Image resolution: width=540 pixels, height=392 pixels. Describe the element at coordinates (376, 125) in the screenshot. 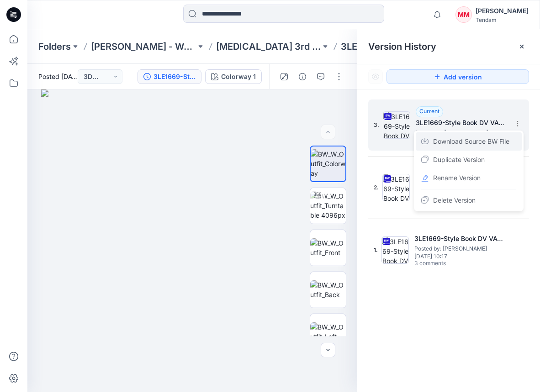

I see `span: 3.` at that location.